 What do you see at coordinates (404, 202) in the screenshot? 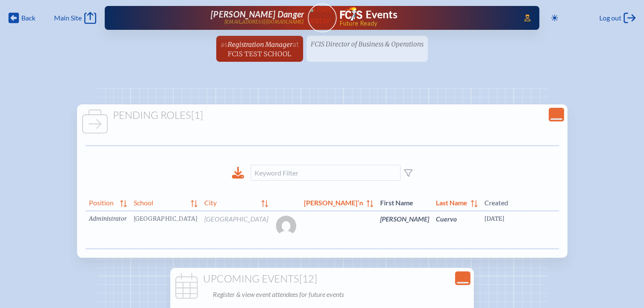
I see `span: First Name` at bounding box center [404, 202].